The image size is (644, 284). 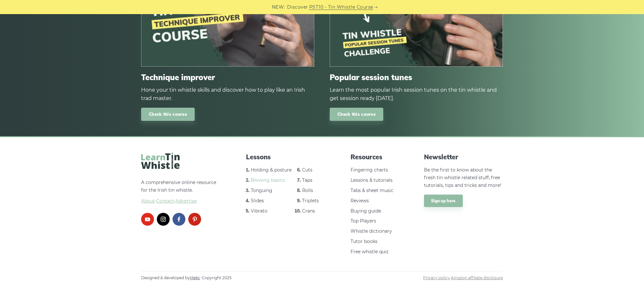 I want to click on span: Advertise, so click(x=186, y=201).